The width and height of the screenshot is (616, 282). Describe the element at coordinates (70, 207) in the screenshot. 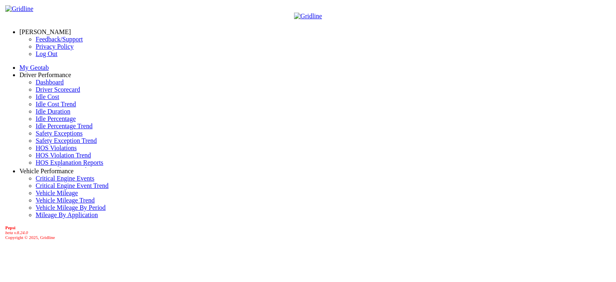

I see `a: Vehicle Mileage By Period` at that location.